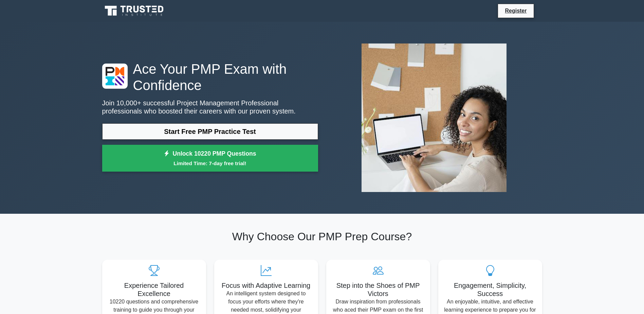  I want to click on h2: Why Choose Our PMP Prep Course?, so click(322, 237).